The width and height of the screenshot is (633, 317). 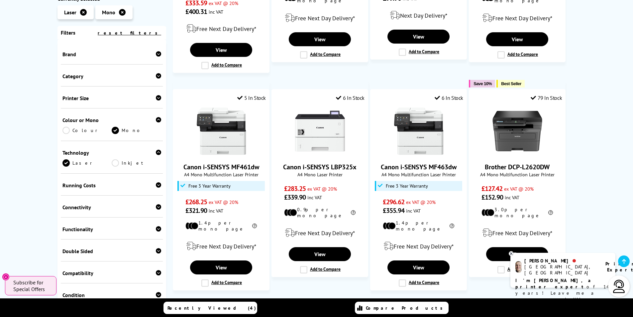 I want to click on button: Save 10%, so click(x=482, y=83).